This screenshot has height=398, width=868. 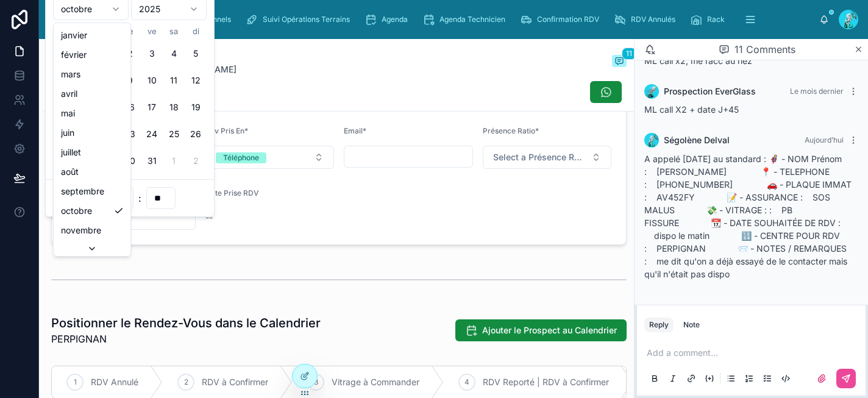 I want to click on span: mai, so click(x=68, y=113).